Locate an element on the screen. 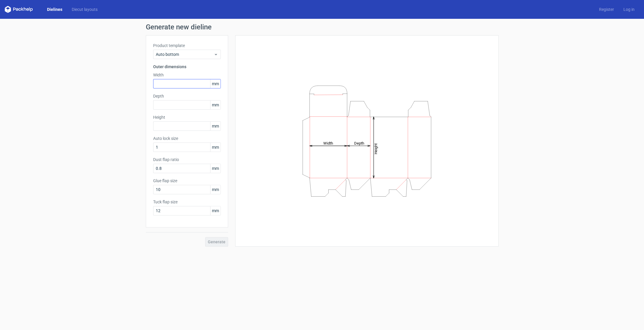 This screenshot has height=330, width=644. label: Depth is located at coordinates (187, 96).